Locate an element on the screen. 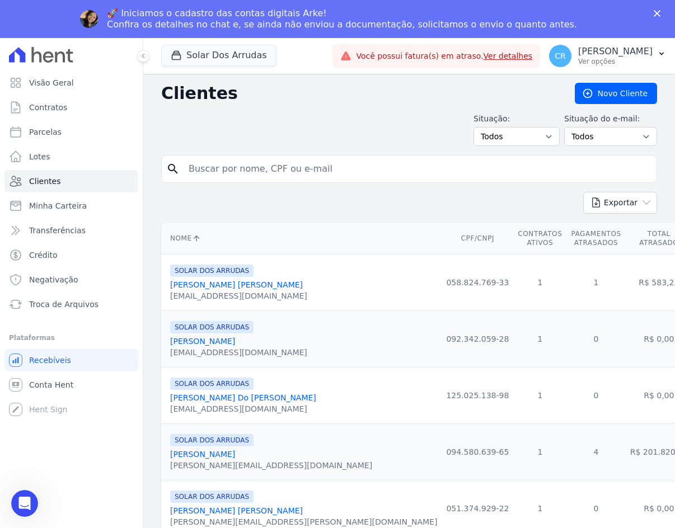 This screenshot has width=675, height=528. label: Situação do e-mail: is located at coordinates (611, 119).